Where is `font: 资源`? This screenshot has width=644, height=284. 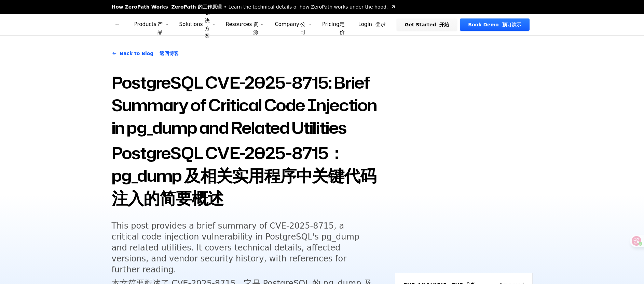
font: 资源 is located at coordinates (256, 28).